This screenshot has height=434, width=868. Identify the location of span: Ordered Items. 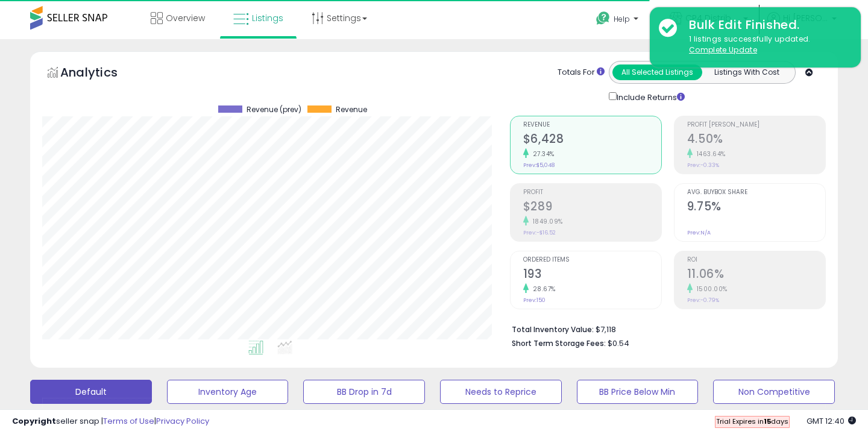
(592, 260).